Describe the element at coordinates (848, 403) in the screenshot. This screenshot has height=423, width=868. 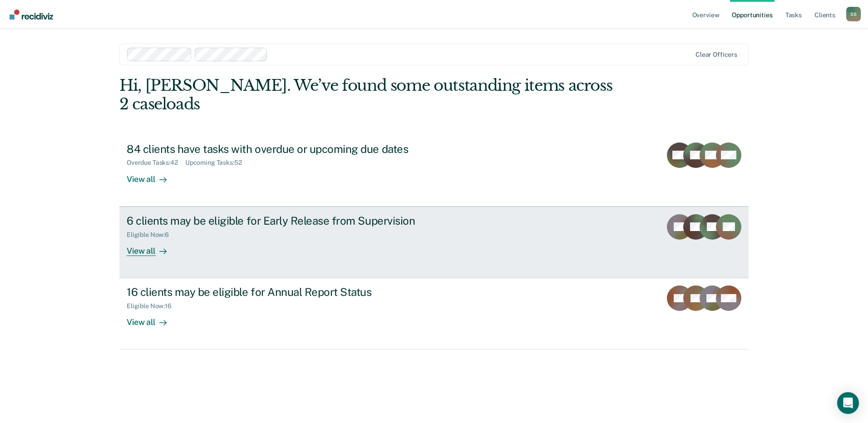
I see `div: Open Intercom Messenger` at that location.